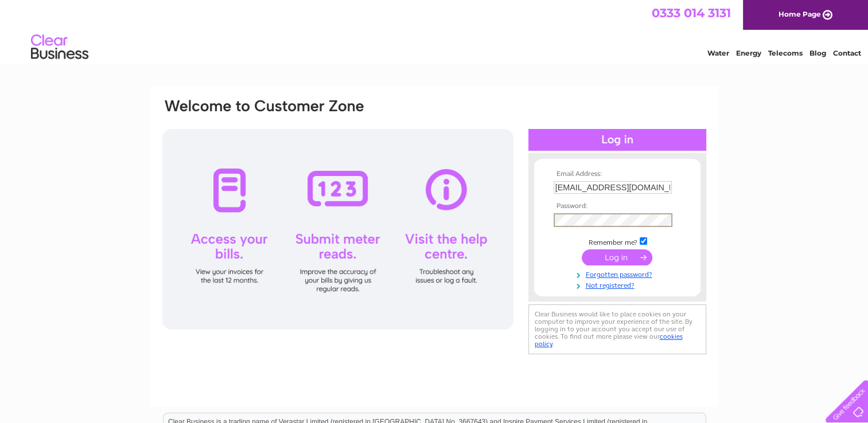 The image size is (868, 423). I want to click on a: Contact, so click(847, 53).